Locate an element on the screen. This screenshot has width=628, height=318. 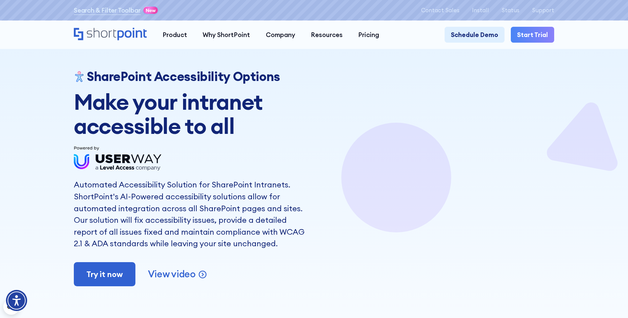
a: Try it now is located at coordinates (105, 275).